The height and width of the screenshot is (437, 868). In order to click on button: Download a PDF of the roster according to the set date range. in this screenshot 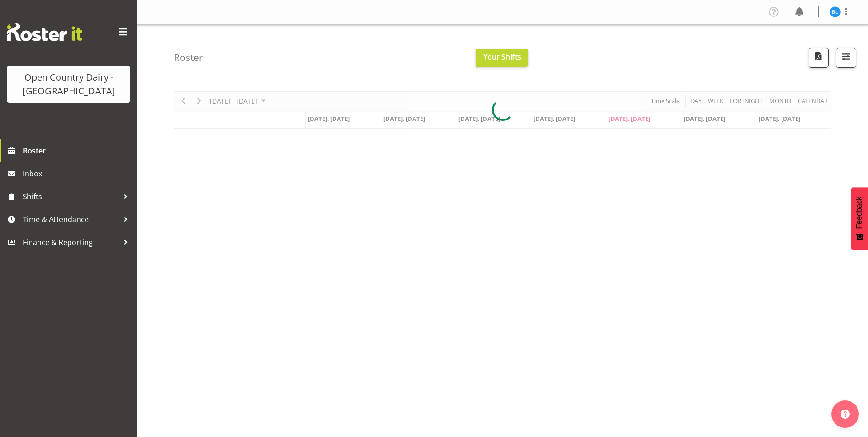, I will do `click(819, 58)`.